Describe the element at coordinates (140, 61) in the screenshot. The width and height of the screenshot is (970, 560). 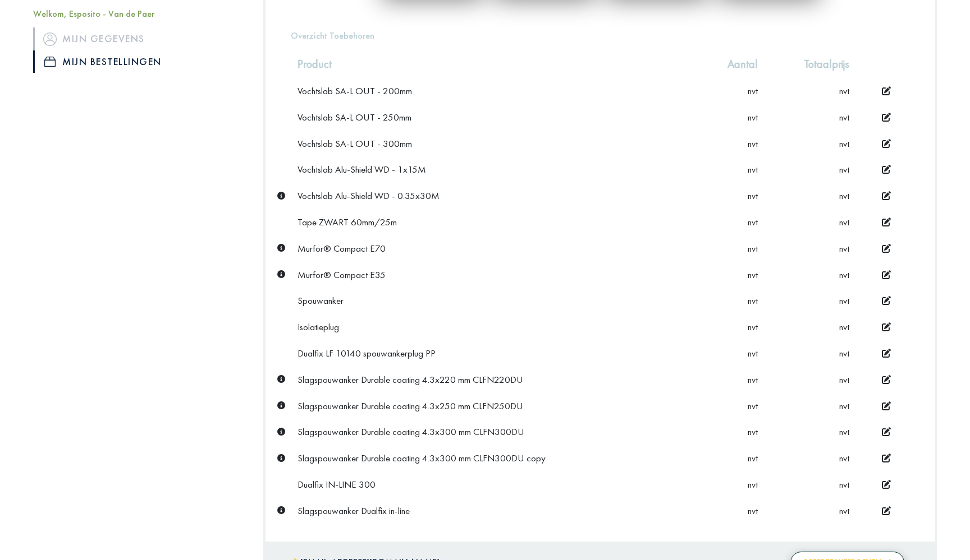
I see `a: iconMijn bestellingen` at that location.